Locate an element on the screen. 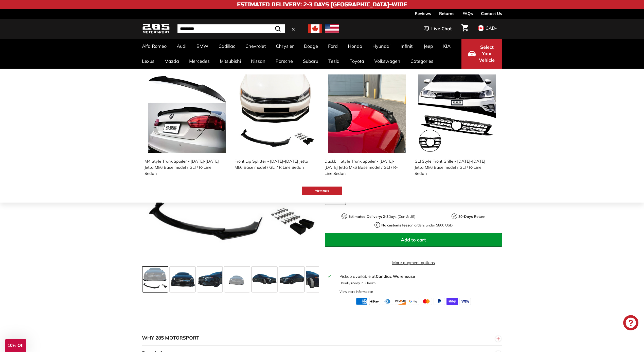  img: M4 Style Trunk Spoiler - 2011-2018 Jetta Mk6 Base model / GLI / R-Line Sedan is located at coordinates (187, 113).